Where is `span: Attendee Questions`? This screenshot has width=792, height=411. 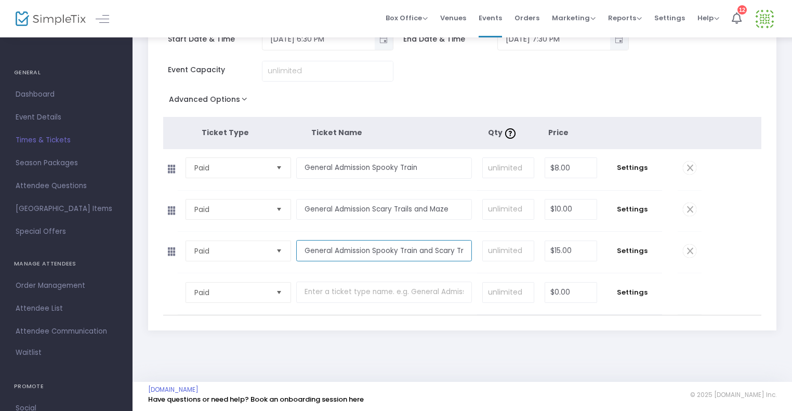
span: Attendee Questions is located at coordinates (66, 186).